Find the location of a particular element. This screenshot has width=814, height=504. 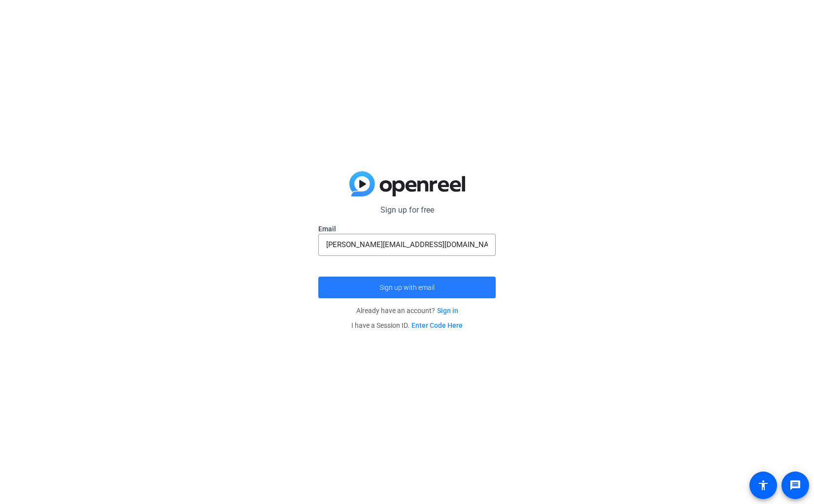

mat-icon: accessibility is located at coordinates (763, 486).